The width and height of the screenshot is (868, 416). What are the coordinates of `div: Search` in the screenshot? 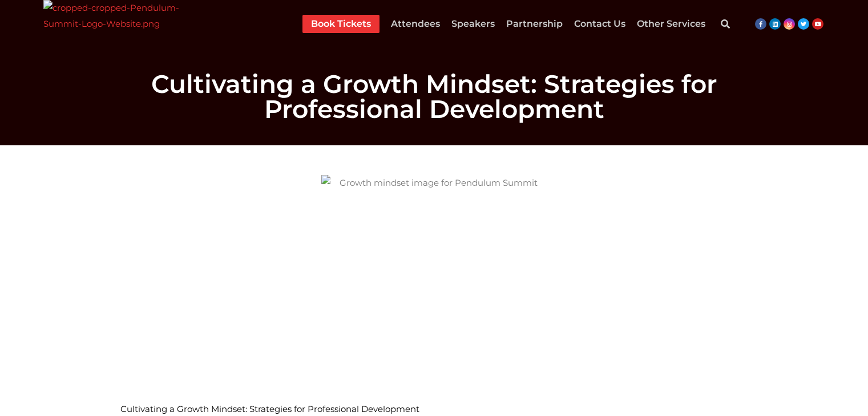 It's located at (725, 24).